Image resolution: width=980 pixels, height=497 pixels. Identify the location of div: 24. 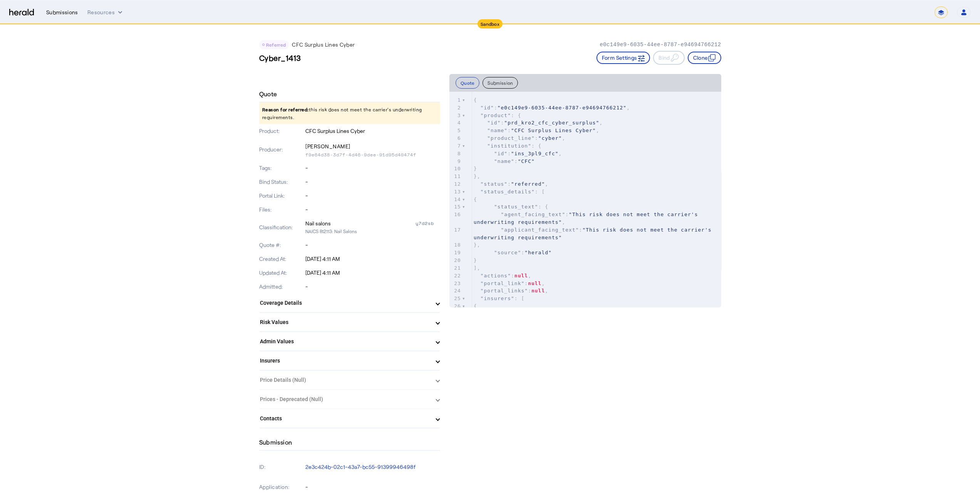
(456, 291).